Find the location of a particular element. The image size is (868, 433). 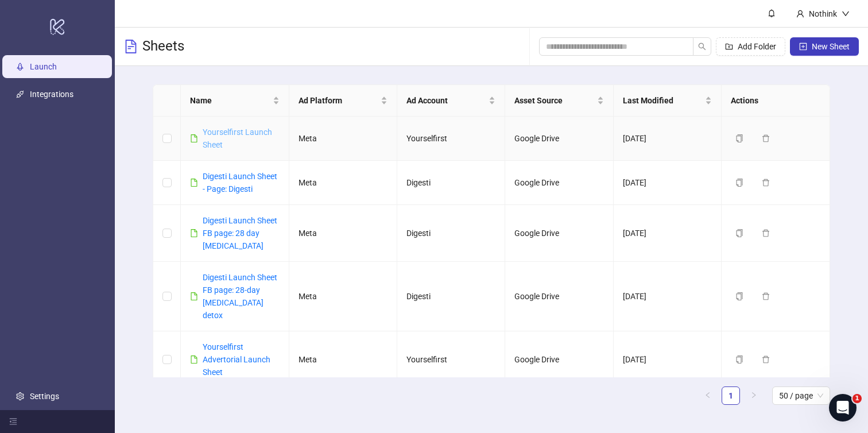

span: 1 is located at coordinates (857, 399).